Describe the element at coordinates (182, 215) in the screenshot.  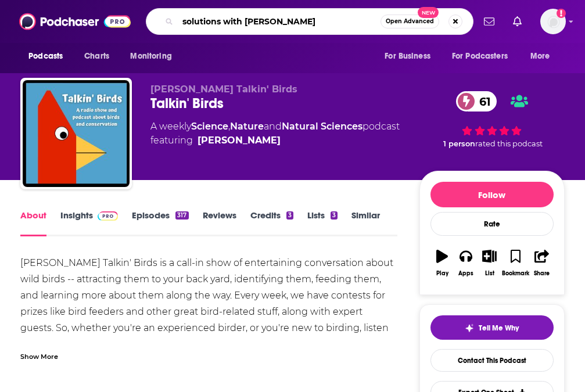
I see `div: 317` at that location.